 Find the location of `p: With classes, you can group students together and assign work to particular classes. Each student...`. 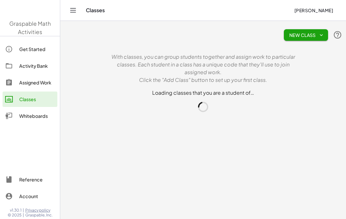

p: With classes, you can group students together and assign work to particular classes. Each student... is located at coordinates (203, 64).